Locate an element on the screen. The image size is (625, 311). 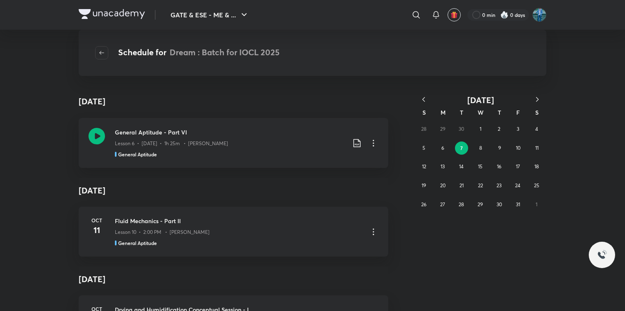
abbr: October 3, 2025 is located at coordinates (518, 129).